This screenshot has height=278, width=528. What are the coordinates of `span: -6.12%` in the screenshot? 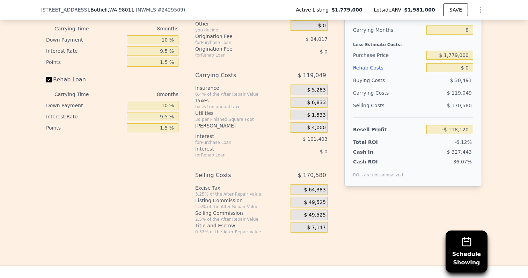 It's located at (463, 142).